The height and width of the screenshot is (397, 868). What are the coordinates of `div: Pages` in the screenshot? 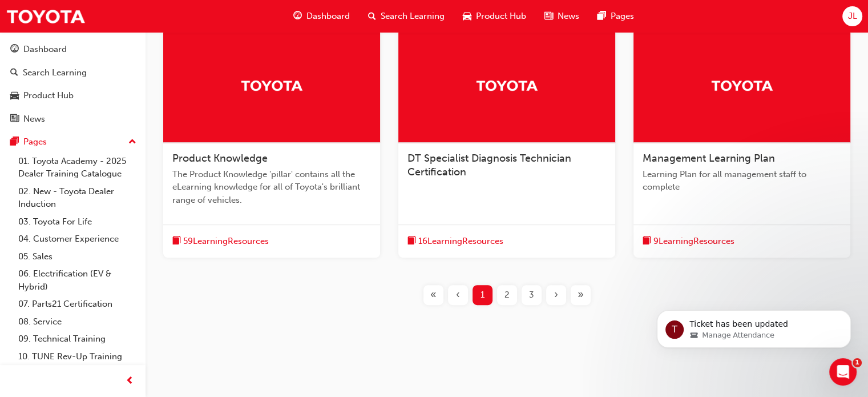 It's located at (35, 142).